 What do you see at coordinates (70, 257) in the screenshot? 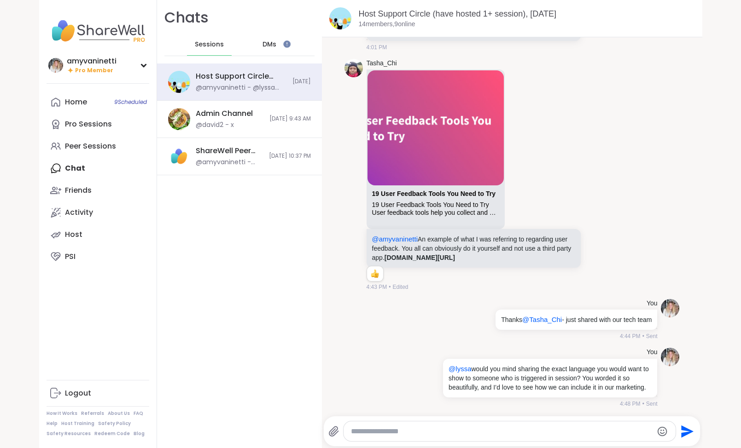
I see `div: PSI` at bounding box center [70, 257].